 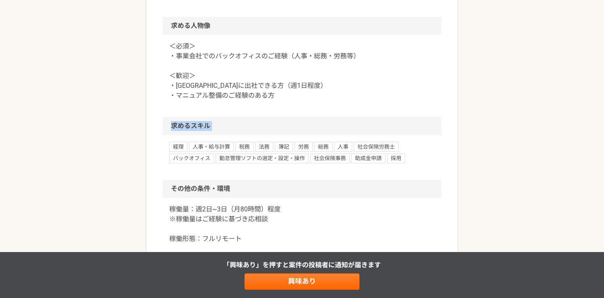 What do you see at coordinates (302, 189) in the screenshot?
I see `h2: その他の条件・環境` at bounding box center [302, 189].